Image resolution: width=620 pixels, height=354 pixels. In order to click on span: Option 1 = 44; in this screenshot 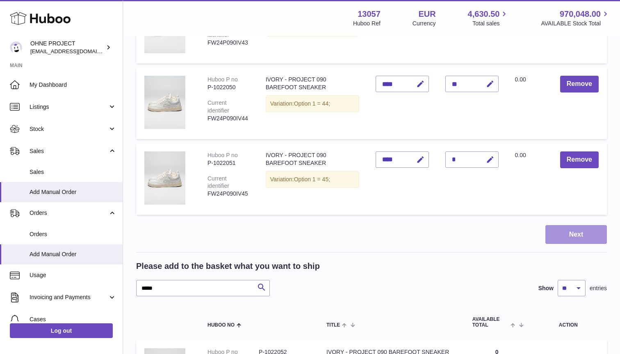, I will do `click(312, 104)`.